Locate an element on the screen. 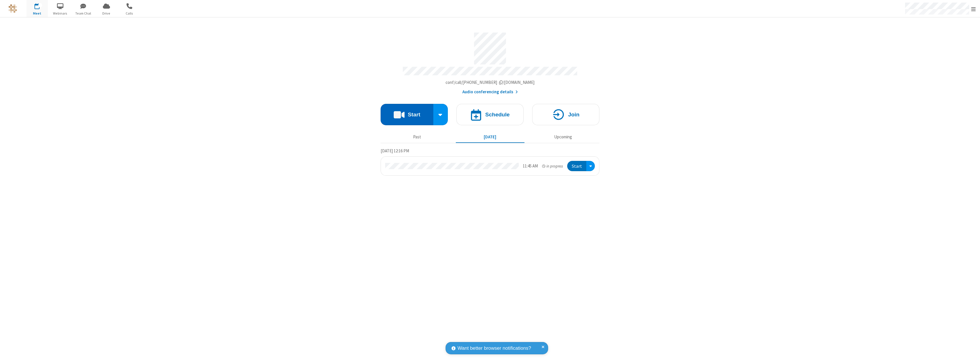 The image size is (980, 364). button: Copy my meeting room linkCopy my meeting room link is located at coordinates (490, 82).